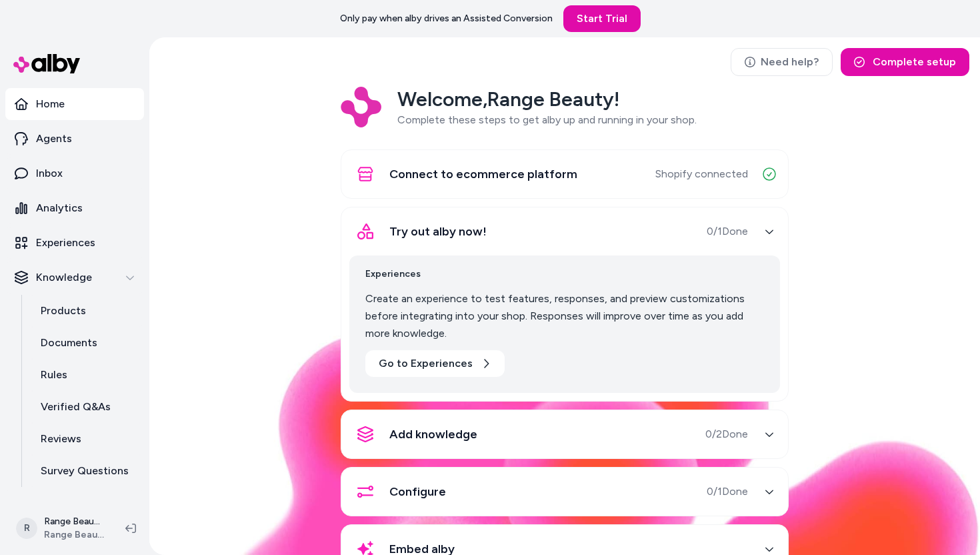  What do you see at coordinates (69, 343) in the screenshot?
I see `p: Documents` at bounding box center [69, 343].